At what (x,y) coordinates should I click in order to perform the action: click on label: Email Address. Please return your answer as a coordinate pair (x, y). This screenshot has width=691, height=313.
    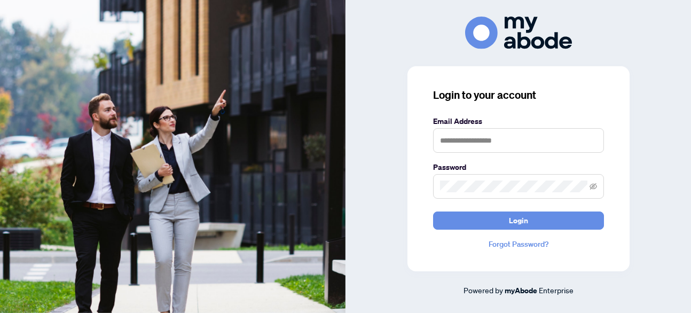
    Looking at the image, I should click on (519, 121).